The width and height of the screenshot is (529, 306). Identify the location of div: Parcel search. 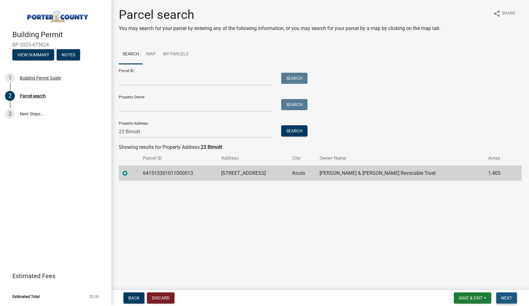
(33, 96).